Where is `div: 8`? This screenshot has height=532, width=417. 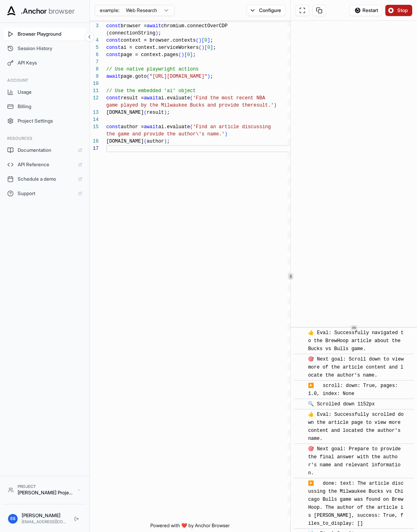 div: 8 is located at coordinates (94, 69).